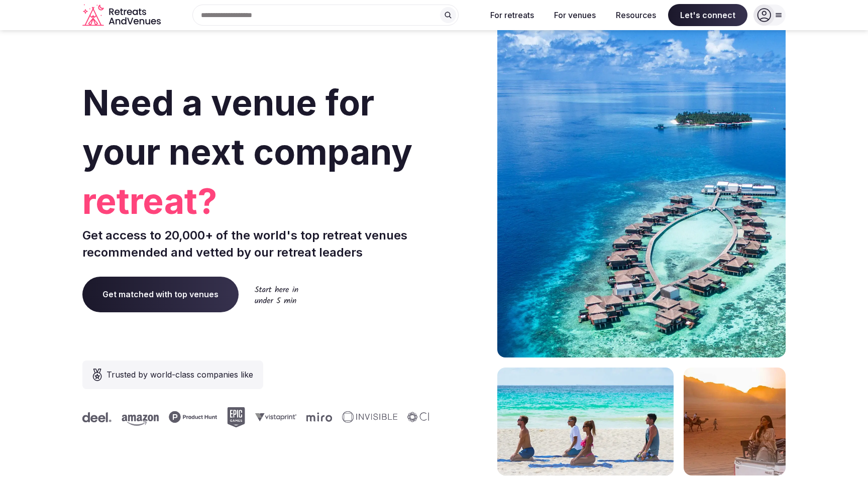 This screenshot has width=868, height=481. I want to click on svg: Miro company logo, so click(300, 417).